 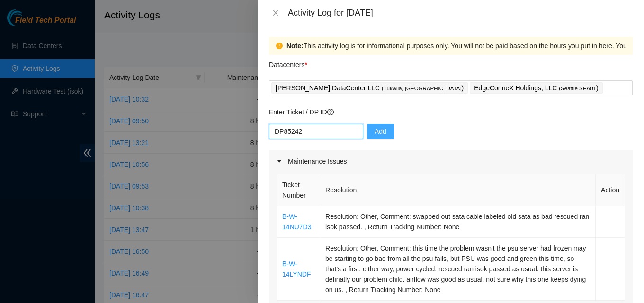 I want to click on span: ( Seattle SEA01, so click(x=577, y=89).